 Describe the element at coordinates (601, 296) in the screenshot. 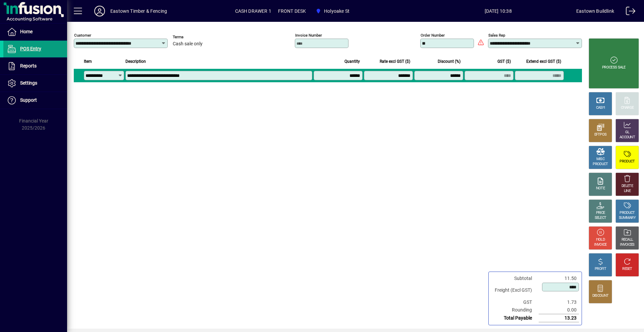

I see `div: DISCOUNT` at that location.